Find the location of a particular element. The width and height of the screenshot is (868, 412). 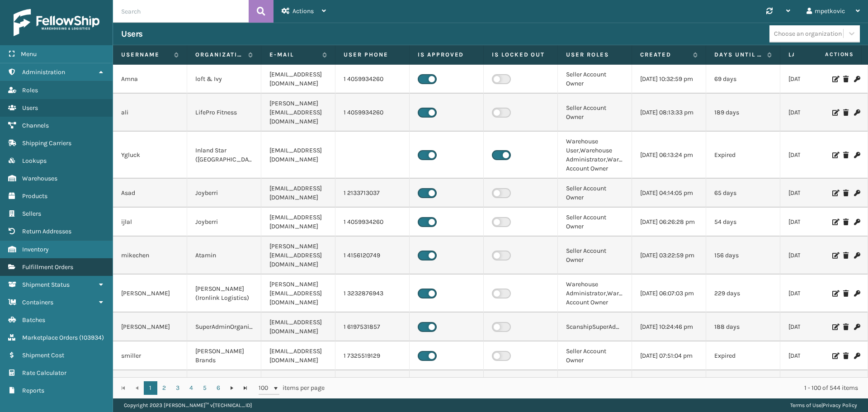

a: 3 is located at coordinates (178, 388).